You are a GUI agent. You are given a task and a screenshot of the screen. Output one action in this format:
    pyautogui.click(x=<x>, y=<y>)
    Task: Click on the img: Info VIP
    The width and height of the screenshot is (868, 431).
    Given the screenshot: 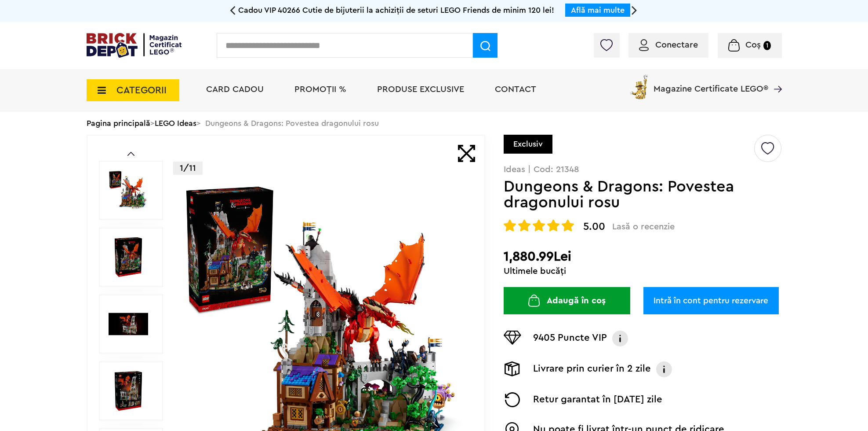 What is the action you would take?
    pyautogui.click(x=620, y=338)
    